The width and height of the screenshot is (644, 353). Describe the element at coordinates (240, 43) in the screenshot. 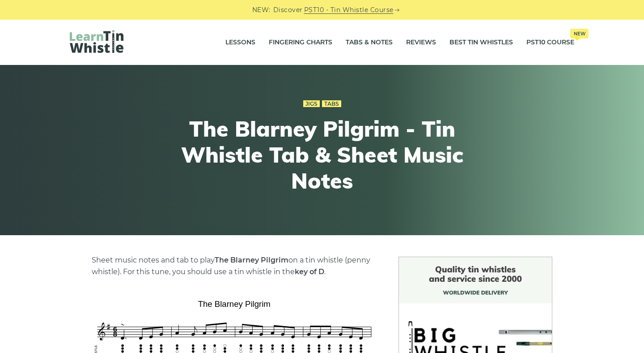

I see `a: Lessons` at that location.